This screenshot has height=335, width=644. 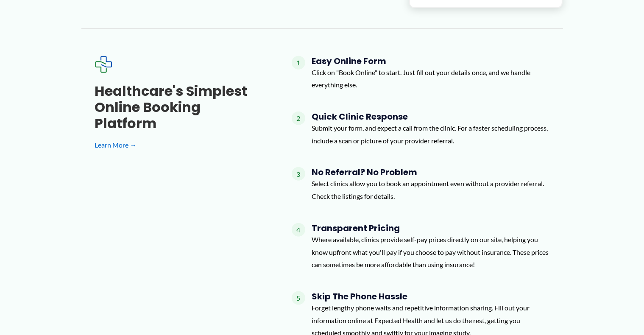 I want to click on h4: Transparent Pricing, so click(x=431, y=228).